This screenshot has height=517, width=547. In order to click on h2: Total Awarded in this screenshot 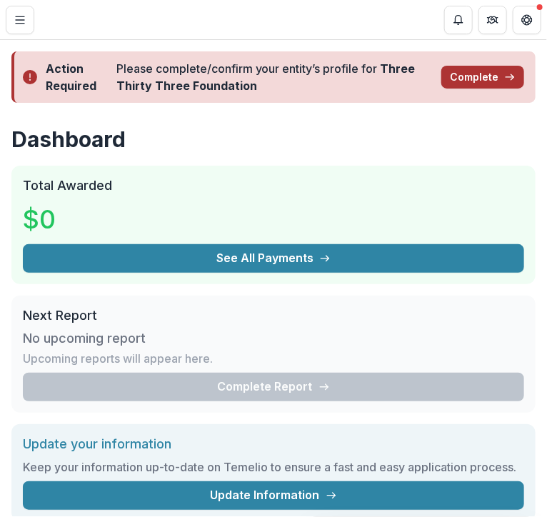, I will do `click(273, 186)`.